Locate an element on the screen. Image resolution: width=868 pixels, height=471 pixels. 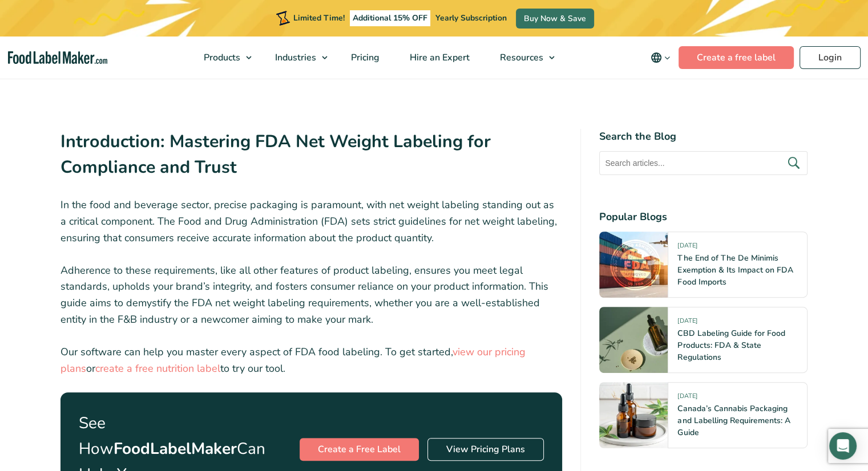
h4: Popular Blogs is located at coordinates (703, 217).